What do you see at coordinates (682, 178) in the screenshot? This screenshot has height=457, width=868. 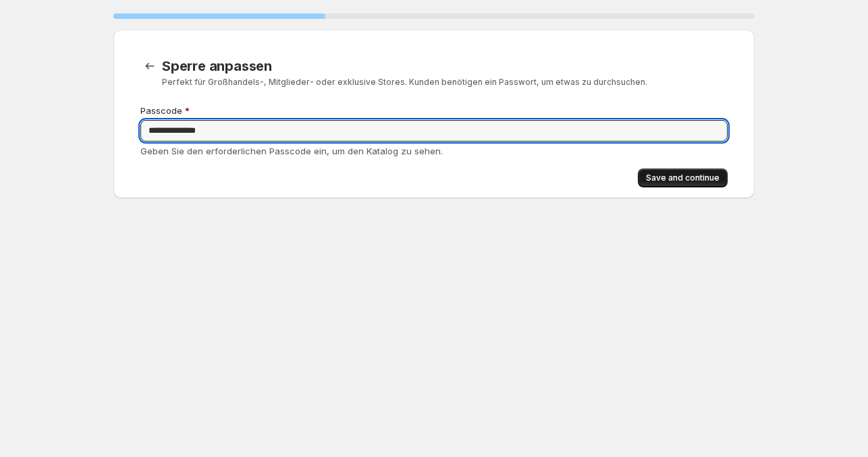 I see `button: Save and continue` at bounding box center [682, 178].